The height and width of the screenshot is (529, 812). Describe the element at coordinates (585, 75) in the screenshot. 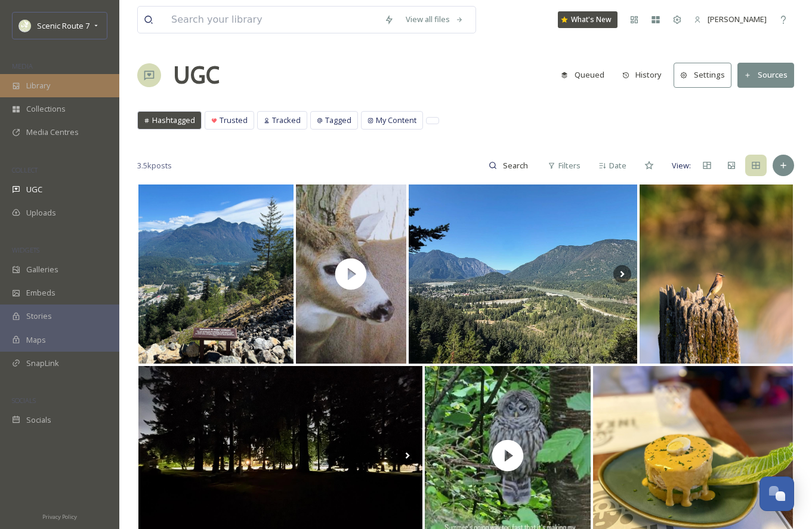

I see `a: Queued` at that location.